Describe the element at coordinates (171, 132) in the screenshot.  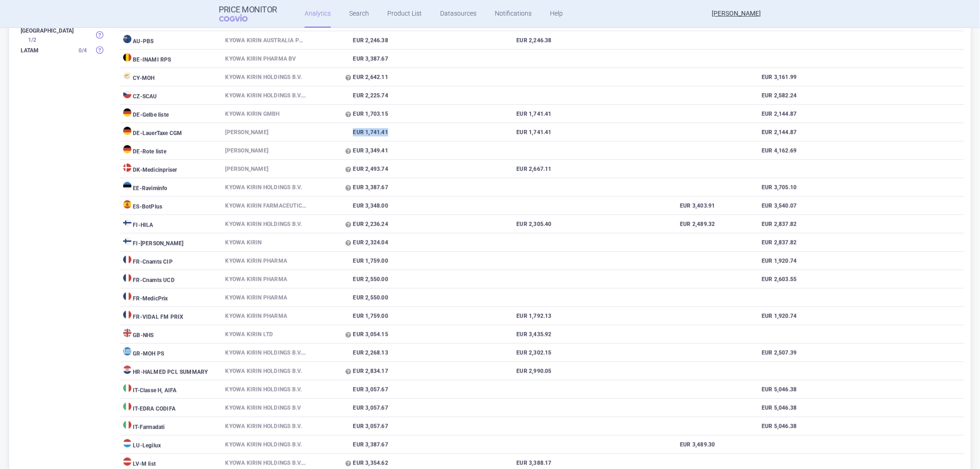
I see `td: DE - LauerTaxe CGM` at that location.